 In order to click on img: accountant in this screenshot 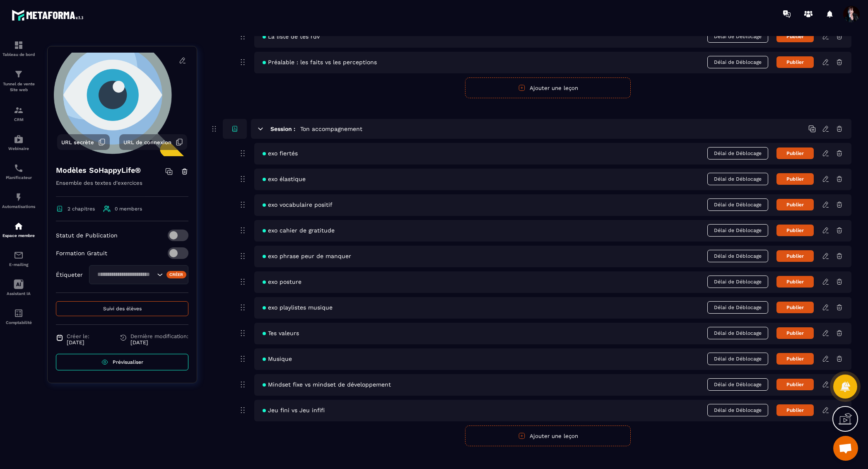, I will do `click(19, 313)`.